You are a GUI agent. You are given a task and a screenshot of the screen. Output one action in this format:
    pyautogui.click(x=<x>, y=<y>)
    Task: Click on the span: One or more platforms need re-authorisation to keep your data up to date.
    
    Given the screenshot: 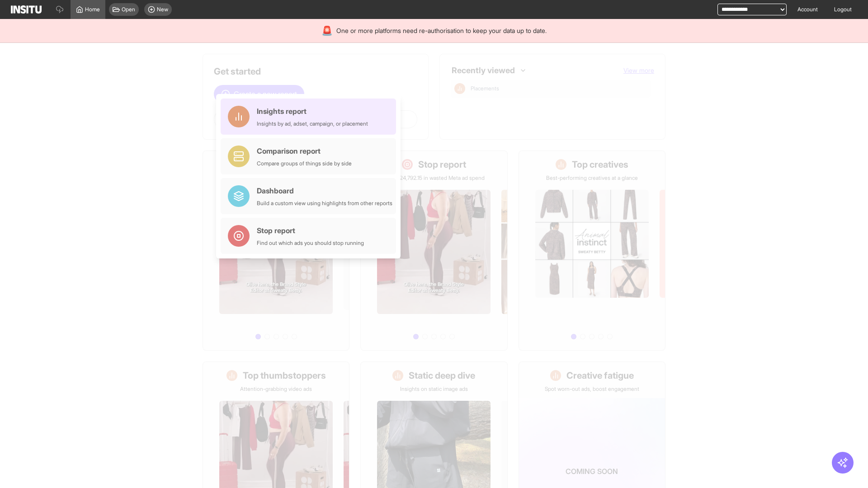 What is the action you would take?
    pyautogui.click(x=441, y=31)
    